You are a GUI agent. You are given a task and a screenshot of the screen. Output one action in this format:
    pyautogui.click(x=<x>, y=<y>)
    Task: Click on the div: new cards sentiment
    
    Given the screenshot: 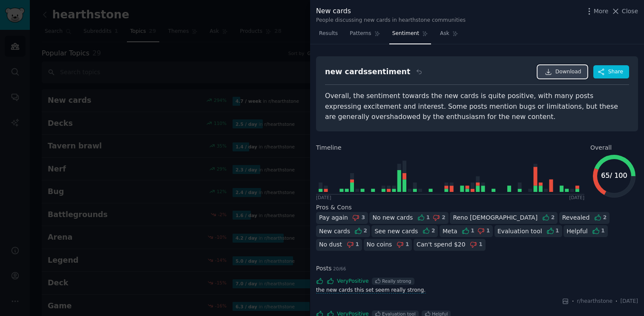 What is the action you would take?
    pyautogui.click(x=368, y=71)
    